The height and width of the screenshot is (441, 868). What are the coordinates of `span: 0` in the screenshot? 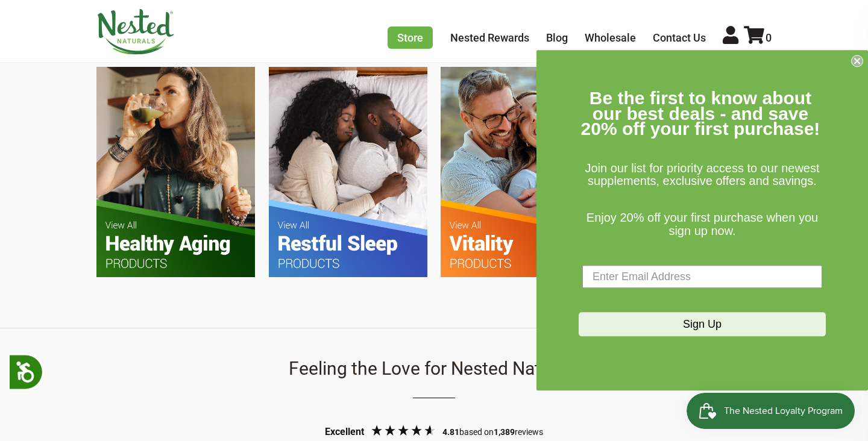 It's located at (769, 38).